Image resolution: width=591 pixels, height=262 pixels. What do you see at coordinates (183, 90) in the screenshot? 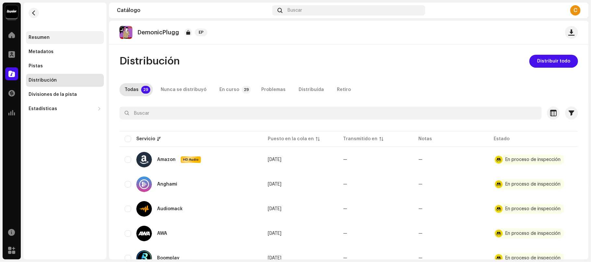
I see `div: Nunca se distribuyó` at bounding box center [183, 90].